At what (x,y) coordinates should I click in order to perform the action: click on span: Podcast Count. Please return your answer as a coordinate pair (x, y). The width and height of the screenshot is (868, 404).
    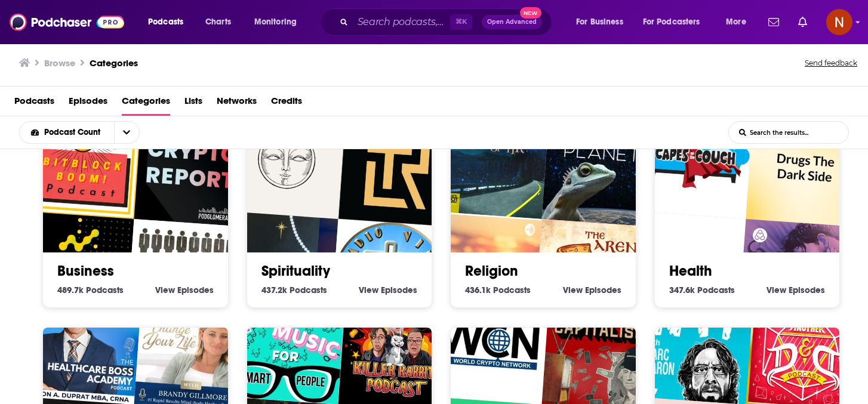
    Looking at the image, I should click on (74, 132).